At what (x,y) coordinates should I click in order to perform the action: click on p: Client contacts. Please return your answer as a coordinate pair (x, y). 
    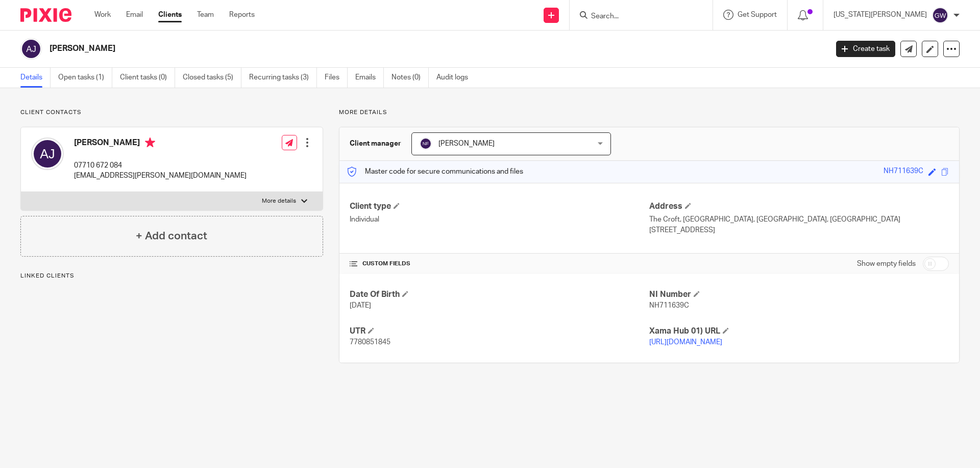
    Looking at the image, I should click on (172, 112).